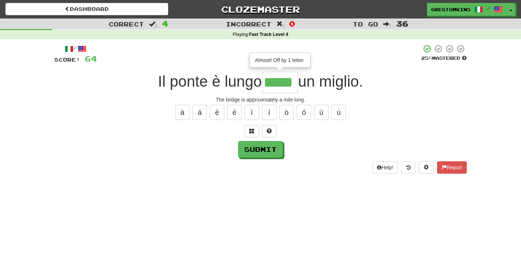  I want to click on button: Report, so click(452, 167).